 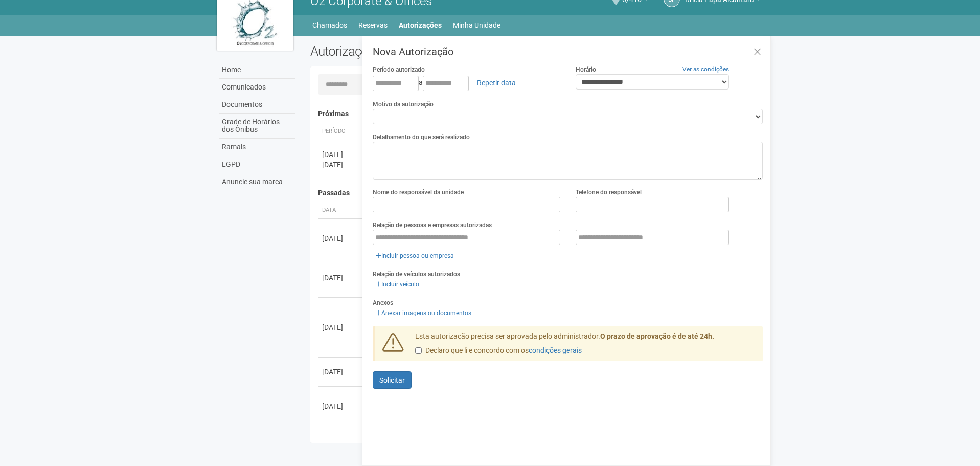 What do you see at coordinates (417, 274) in the screenshot?
I see `label: Relação de veículos autorizados` at bounding box center [417, 274].